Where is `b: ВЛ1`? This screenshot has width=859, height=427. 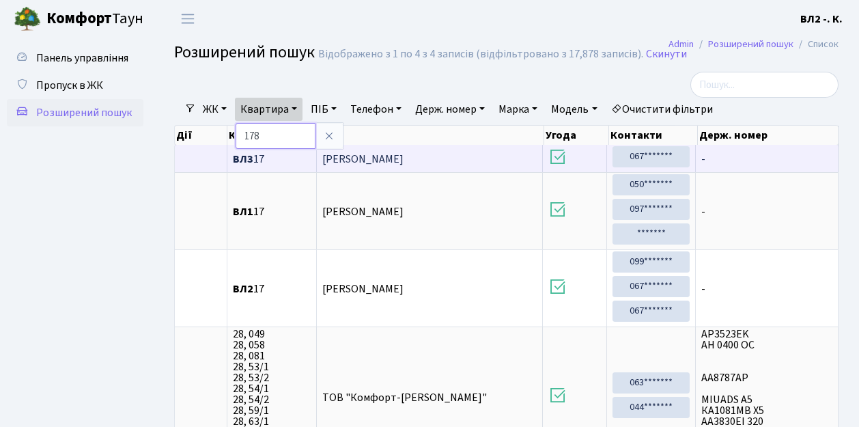 b: ВЛ1 is located at coordinates (243, 212).